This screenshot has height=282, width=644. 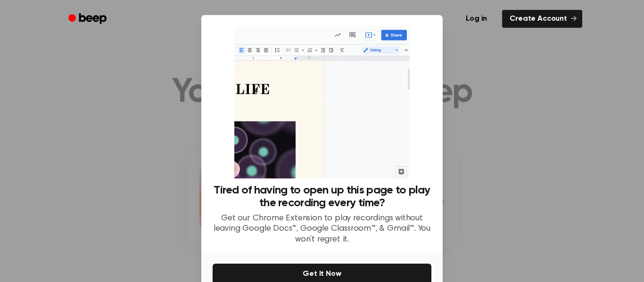 What do you see at coordinates (322, 197) in the screenshot?
I see `h3: Tired of having to open up this page to play the recording every time?` at bounding box center [322, 197].